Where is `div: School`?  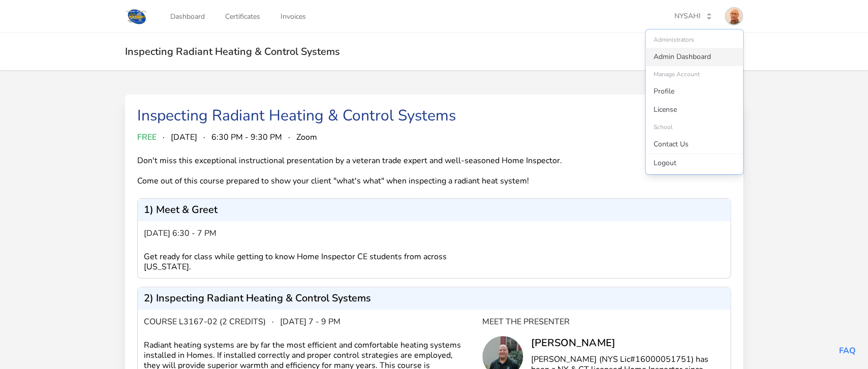 div: School is located at coordinates (695, 127).